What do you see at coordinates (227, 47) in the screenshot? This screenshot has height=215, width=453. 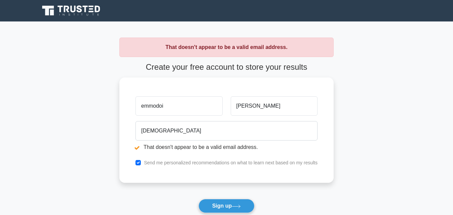 I see `strong: That doesn't appear to be a valid email address.` at bounding box center [227, 47].